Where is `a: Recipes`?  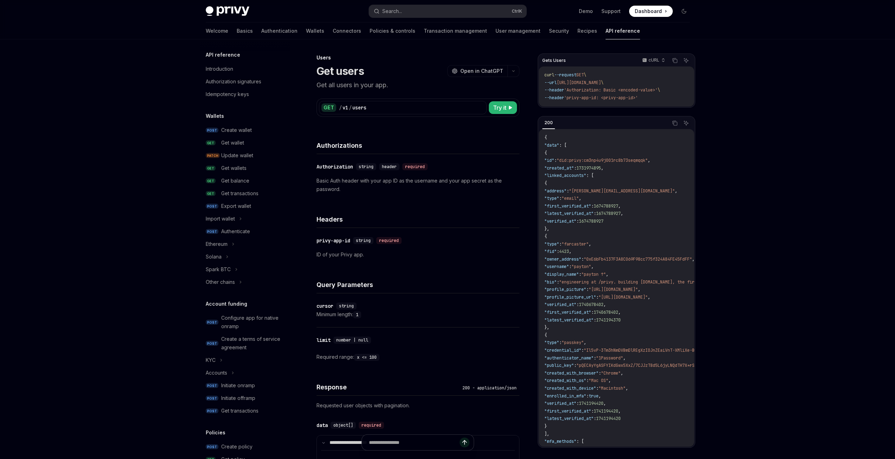 a: Recipes is located at coordinates (587, 31).